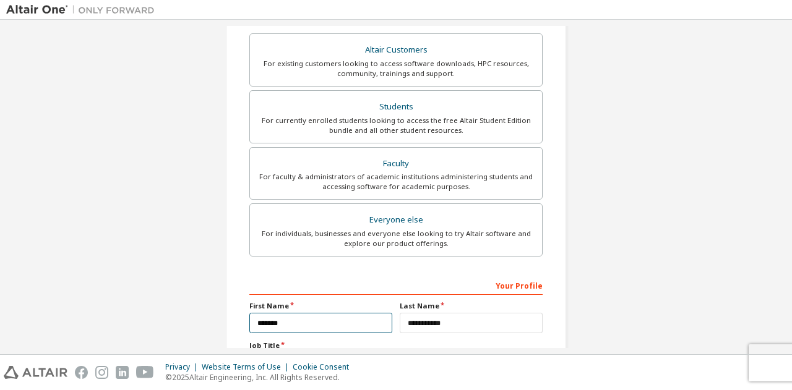 This screenshot has height=390, width=792. I want to click on div: For existing customers looking to access software downloads, HPC resources, community, trainings ..., so click(396, 69).